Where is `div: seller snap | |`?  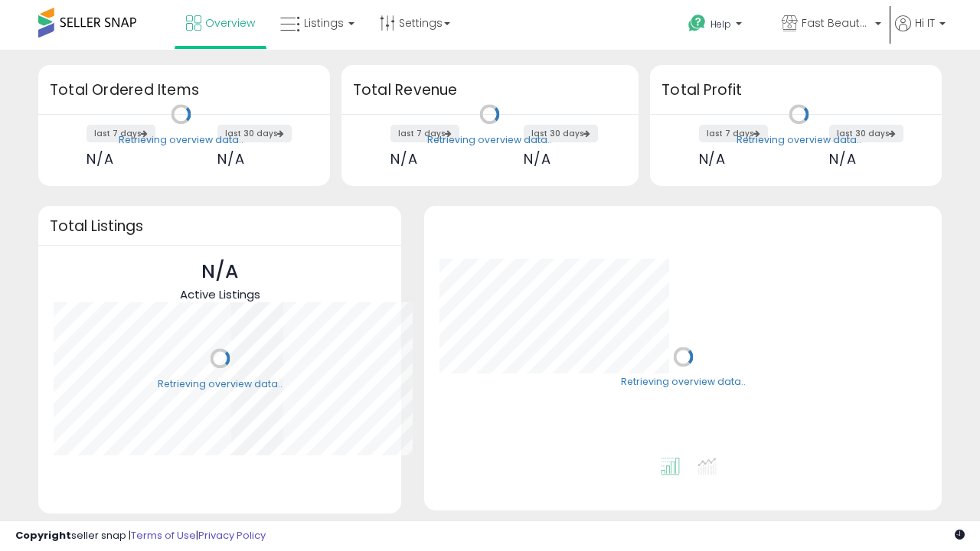 div: seller snap | | is located at coordinates (140, 536).